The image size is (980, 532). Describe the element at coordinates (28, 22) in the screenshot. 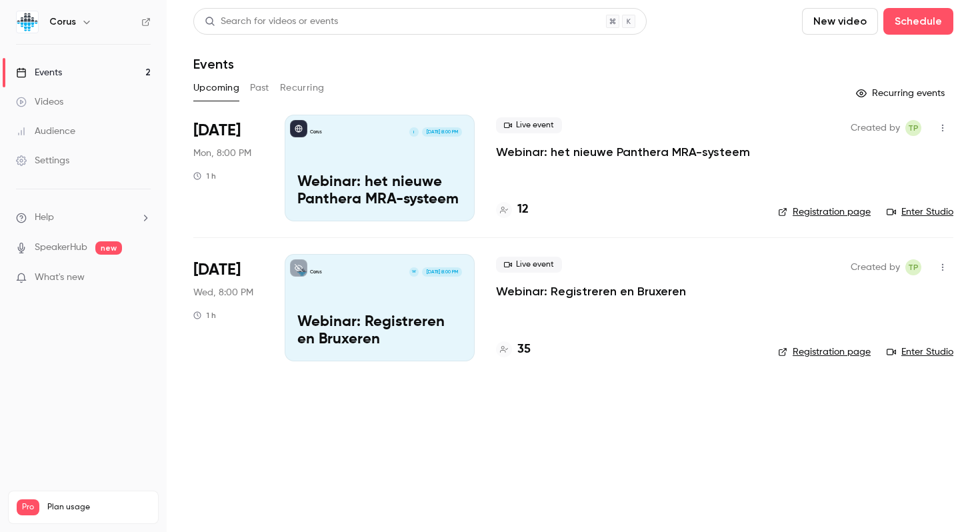

I see `img: Corus` at that location.